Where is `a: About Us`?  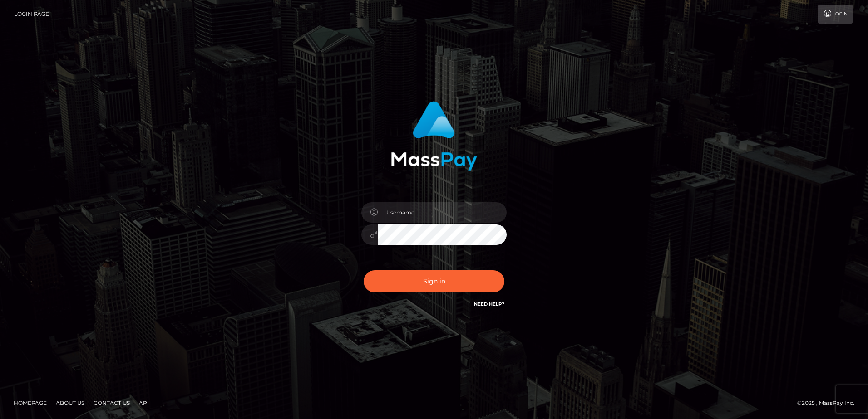
a: About Us is located at coordinates (70, 403).